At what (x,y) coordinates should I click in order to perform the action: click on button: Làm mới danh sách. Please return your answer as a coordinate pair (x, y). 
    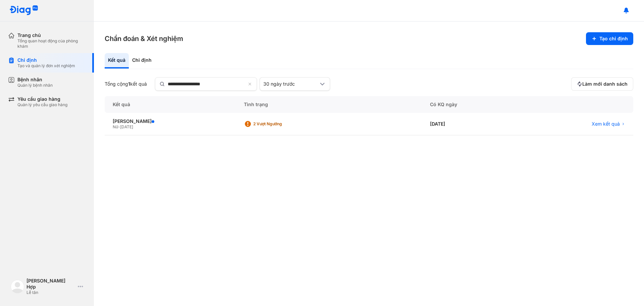
    Looking at the image, I should click on (602, 84).